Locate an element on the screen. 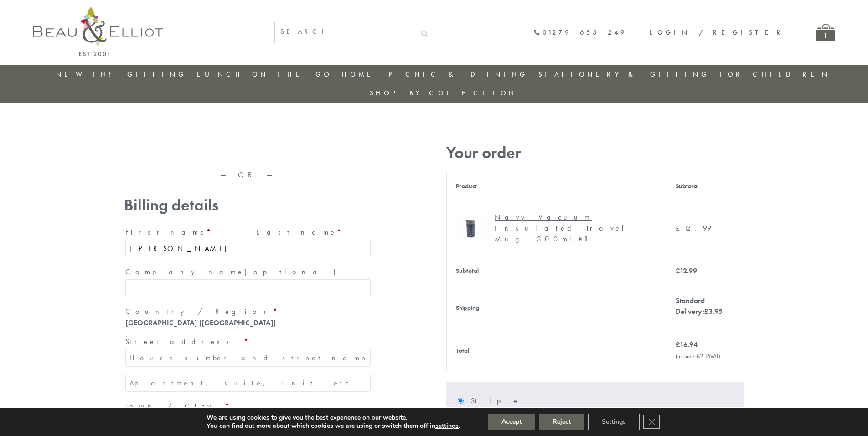 The image size is (868, 436). h3: Billing details is located at coordinates (248, 205).